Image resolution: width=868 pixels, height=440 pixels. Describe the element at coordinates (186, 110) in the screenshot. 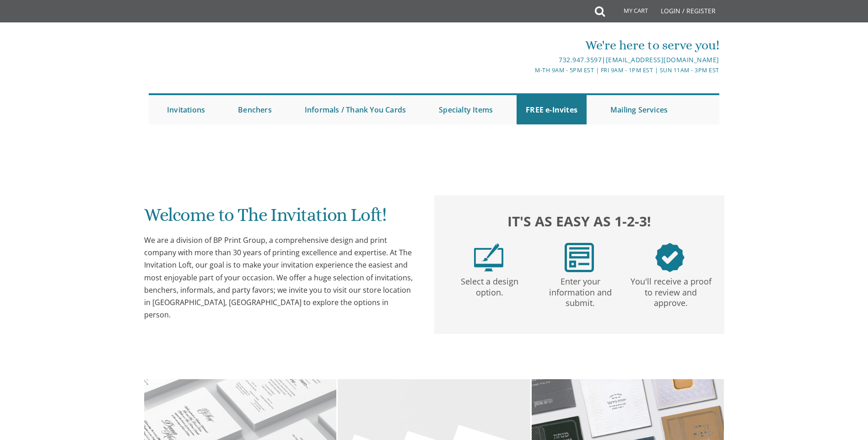

I see `a: Invitations` at that location.